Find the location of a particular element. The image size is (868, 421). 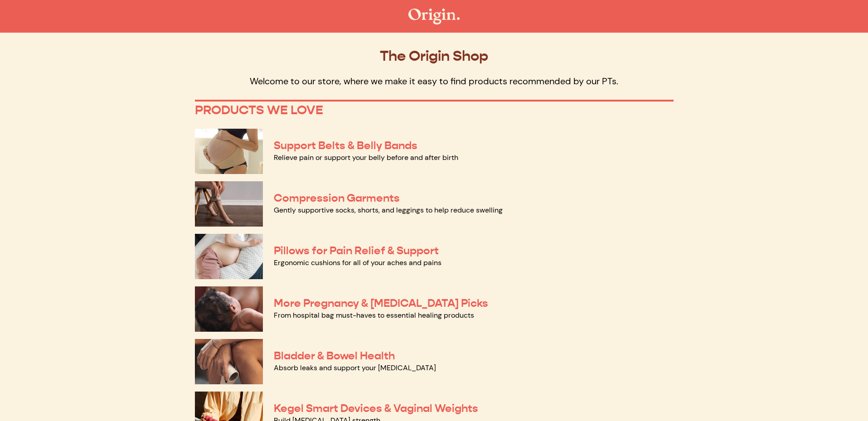

a: Kegel Smart Devices & Vaginal Weights is located at coordinates (376, 409).